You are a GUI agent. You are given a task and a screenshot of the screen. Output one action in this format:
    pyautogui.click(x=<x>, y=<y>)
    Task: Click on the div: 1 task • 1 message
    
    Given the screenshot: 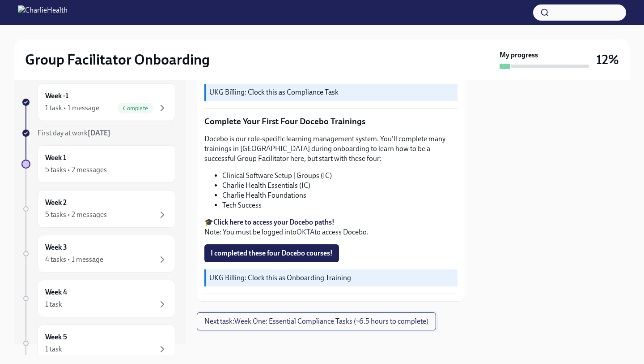 What is the action you would take?
    pyautogui.click(x=72, y=108)
    